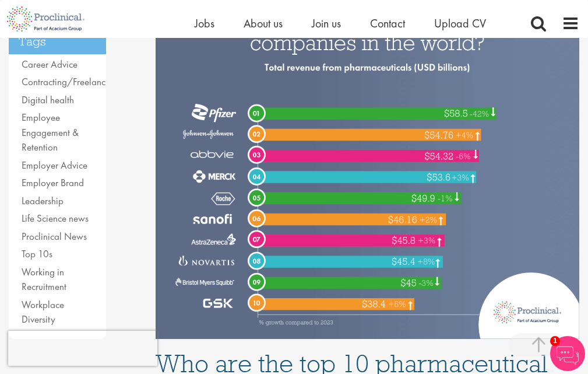  I want to click on span: 1, so click(555, 341).